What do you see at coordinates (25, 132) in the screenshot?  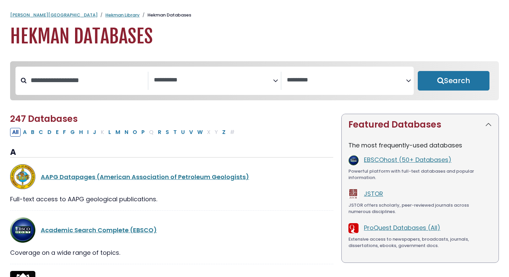 I see `button: Filter Results A` at bounding box center [25, 132].